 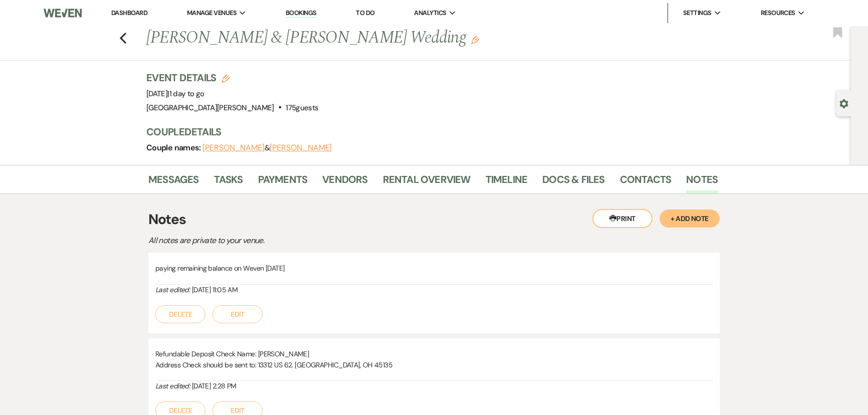 I want to click on button: Open lead details, so click(x=844, y=103).